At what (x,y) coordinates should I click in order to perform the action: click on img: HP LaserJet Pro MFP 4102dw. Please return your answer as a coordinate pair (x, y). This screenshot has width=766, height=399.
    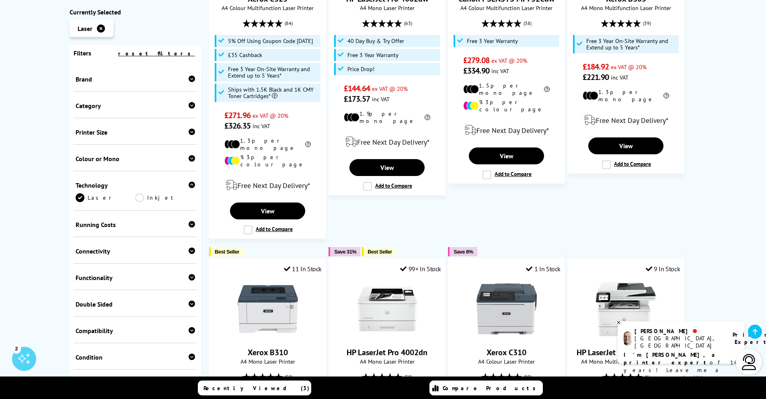
    Looking at the image, I should click on (626, 309).